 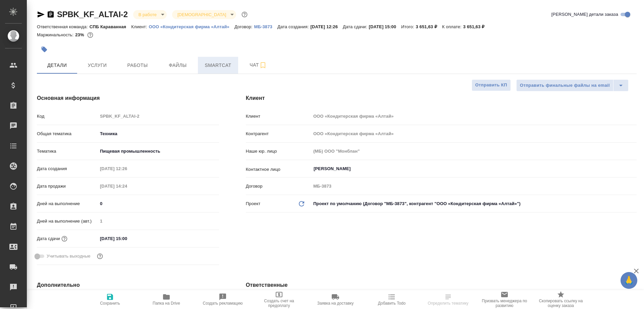 What do you see at coordinates (138, 65) in the screenshot?
I see `span: Работы` at bounding box center [138, 65].